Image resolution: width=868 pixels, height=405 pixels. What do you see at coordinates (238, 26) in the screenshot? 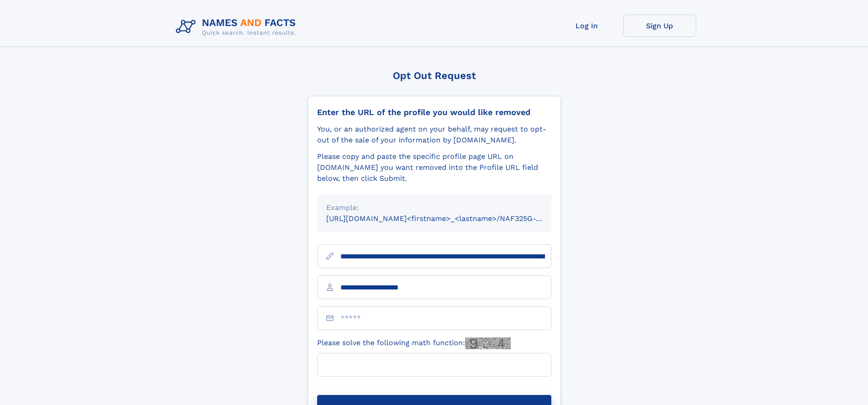
I see `img: Logo Names and Facts` at bounding box center [238, 26].